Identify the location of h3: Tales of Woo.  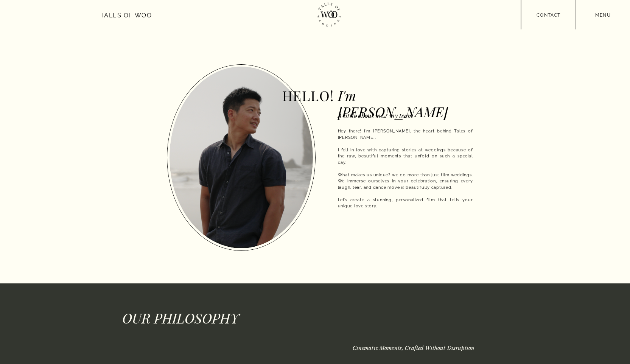
(126, 14).